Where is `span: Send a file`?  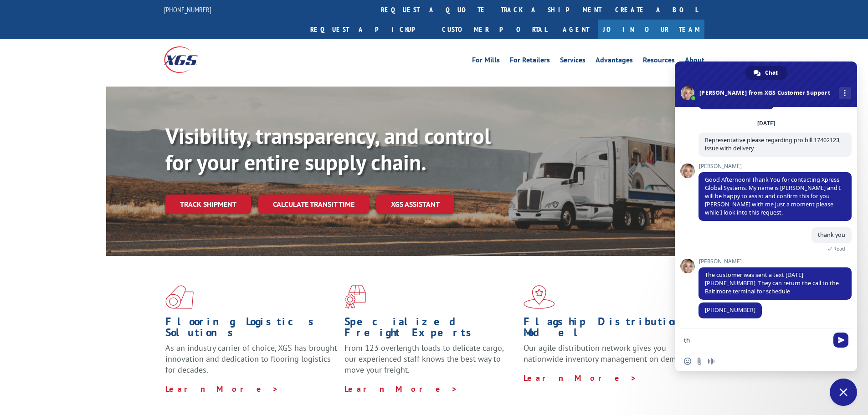
span: Send a file is located at coordinates (699, 361).